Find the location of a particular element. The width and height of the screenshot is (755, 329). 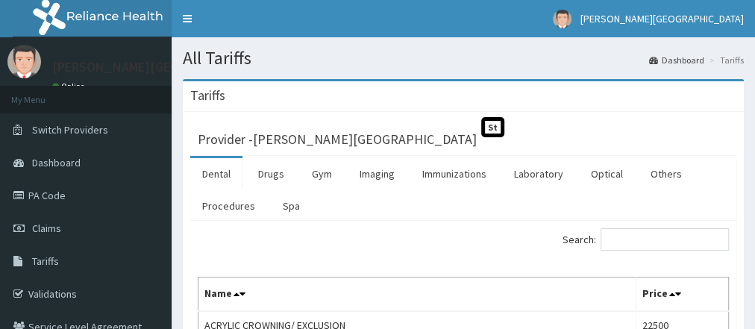

span: Dashboard is located at coordinates (56, 163).